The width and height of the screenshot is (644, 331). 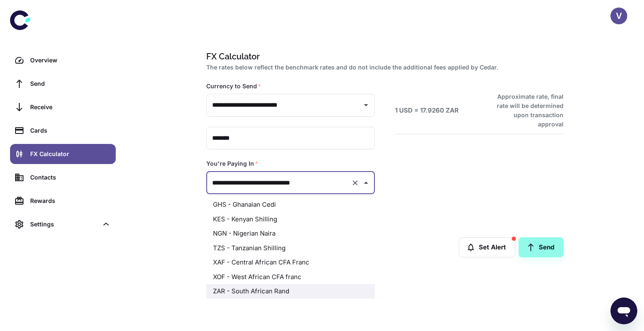 What do you see at coordinates (70, 107) in the screenshot?
I see `div: Receive` at bounding box center [70, 107].